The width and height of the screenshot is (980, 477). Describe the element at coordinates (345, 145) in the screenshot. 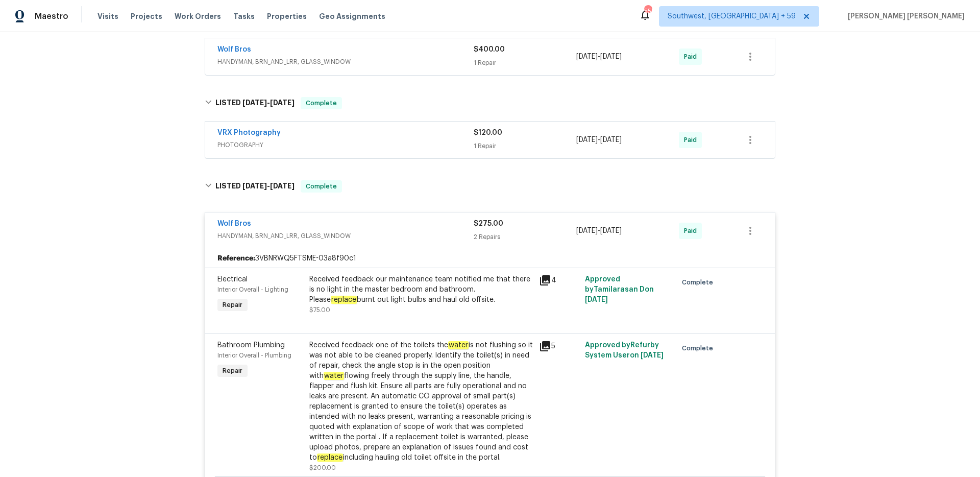

I see `span: PHOTOGRAPHY` at that location.